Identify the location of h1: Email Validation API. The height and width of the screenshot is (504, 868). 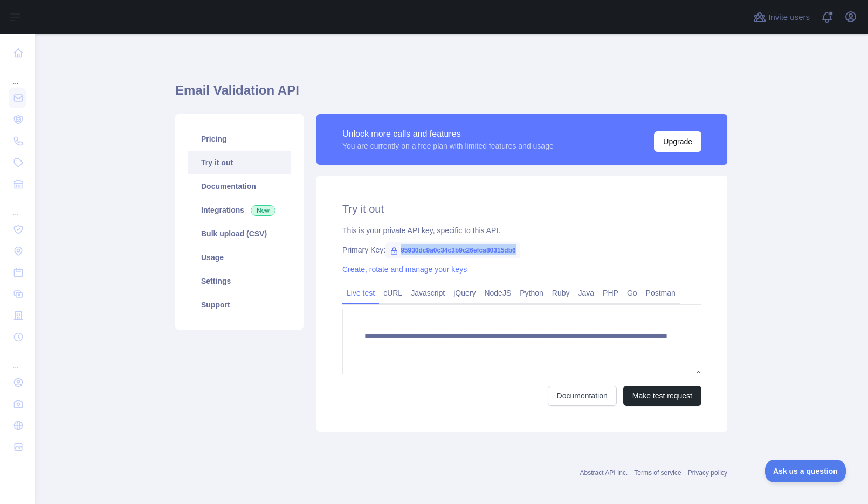
(451, 95).